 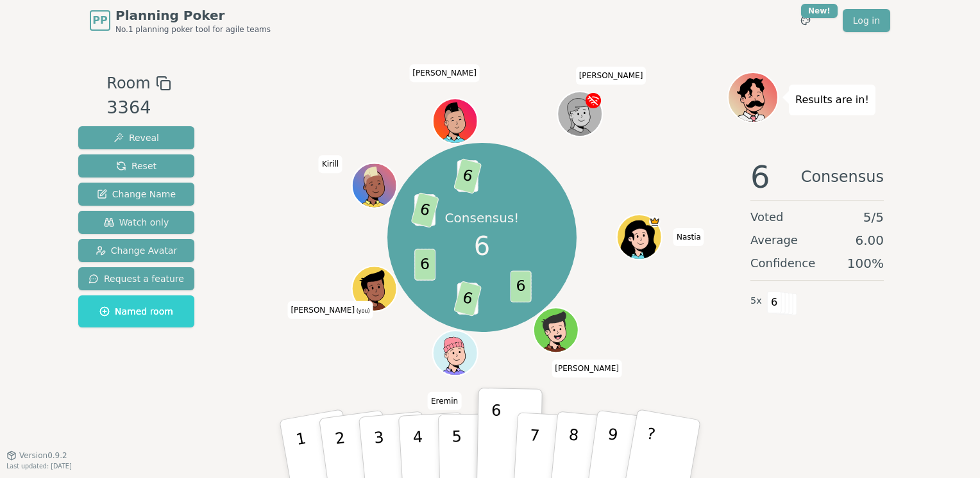 What do you see at coordinates (136, 194) in the screenshot?
I see `button: Change Name` at bounding box center [136, 194].